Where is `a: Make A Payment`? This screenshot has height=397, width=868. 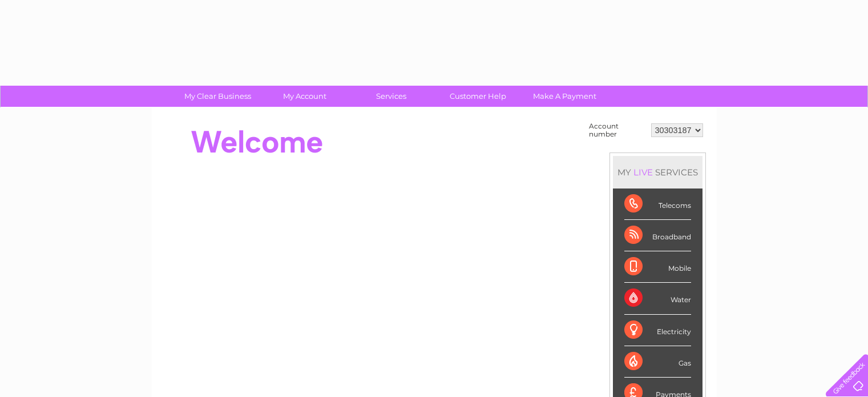
a: Make A Payment is located at coordinates (564, 96).